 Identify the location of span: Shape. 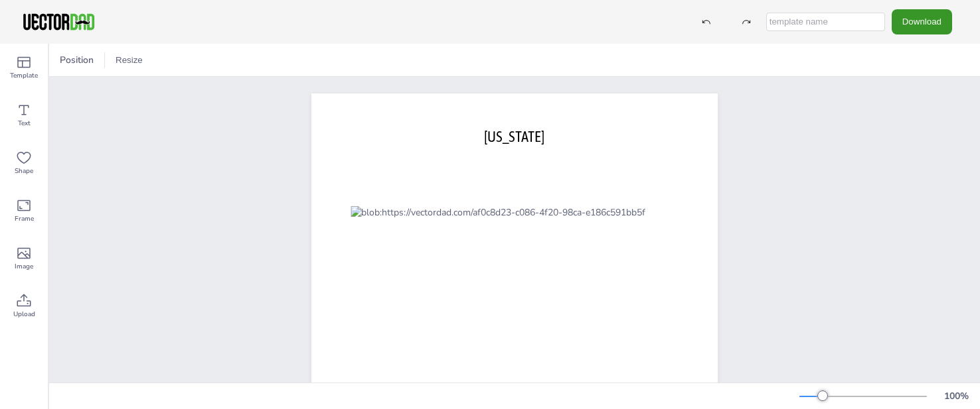
(24, 171).